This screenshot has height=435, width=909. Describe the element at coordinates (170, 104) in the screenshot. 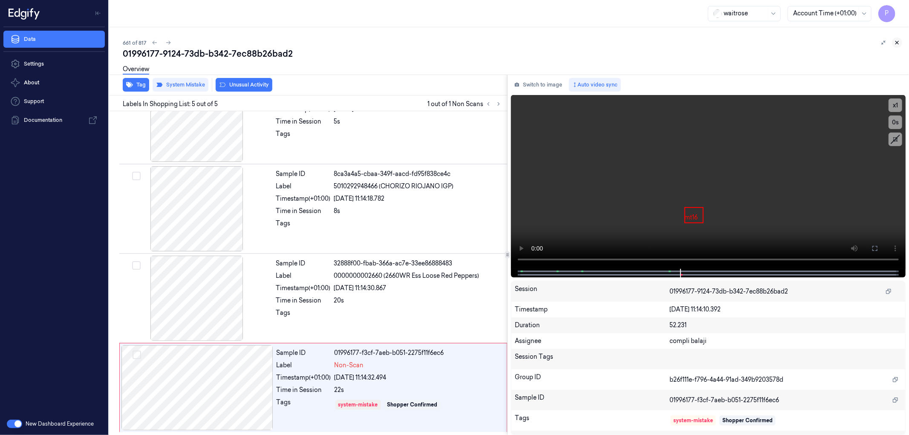

I see `span: Labels In Shopping List: 5 out of 5` at that location.